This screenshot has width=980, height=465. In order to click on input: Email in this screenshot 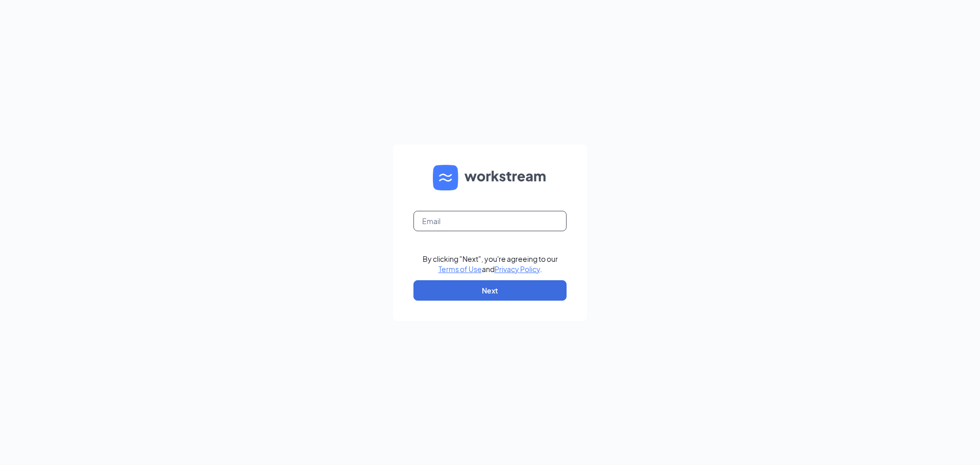, I will do `click(490, 221)`.